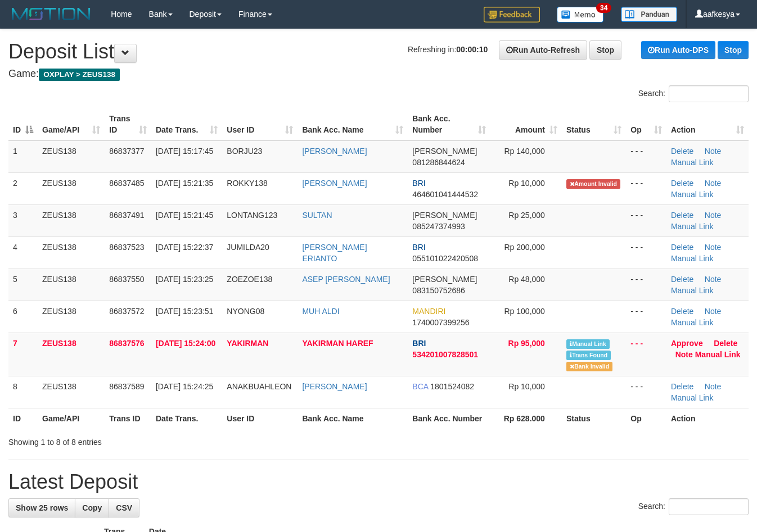 The image size is (757, 532). Describe the element at coordinates (649, 14) in the screenshot. I see `img: panduan.png` at that location.